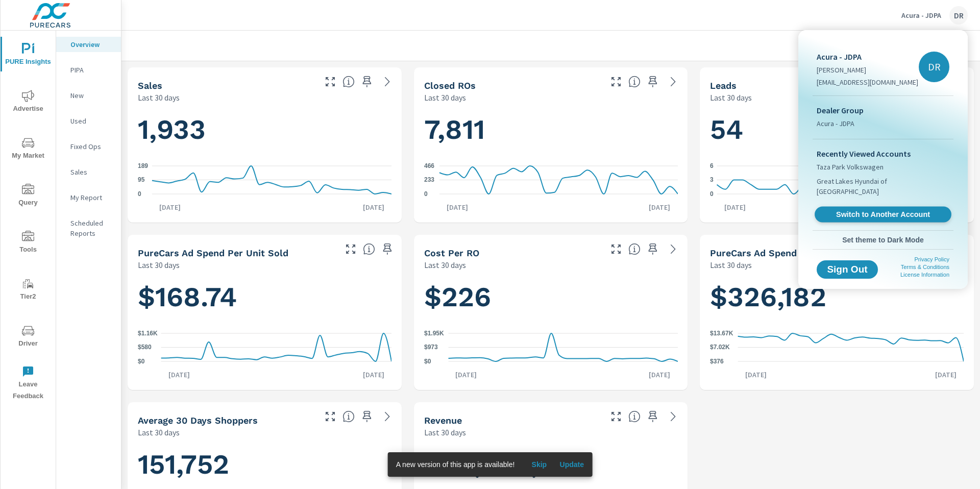 The image size is (980, 489). What do you see at coordinates (934, 67) in the screenshot?
I see `div: DR` at bounding box center [934, 67].